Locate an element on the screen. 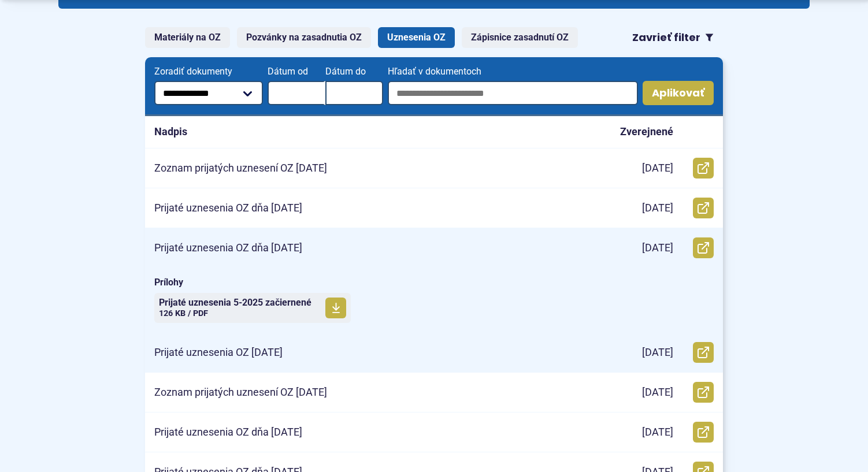 This screenshot has height=472, width=868. span: Zavrieť filter is located at coordinates (666, 37).